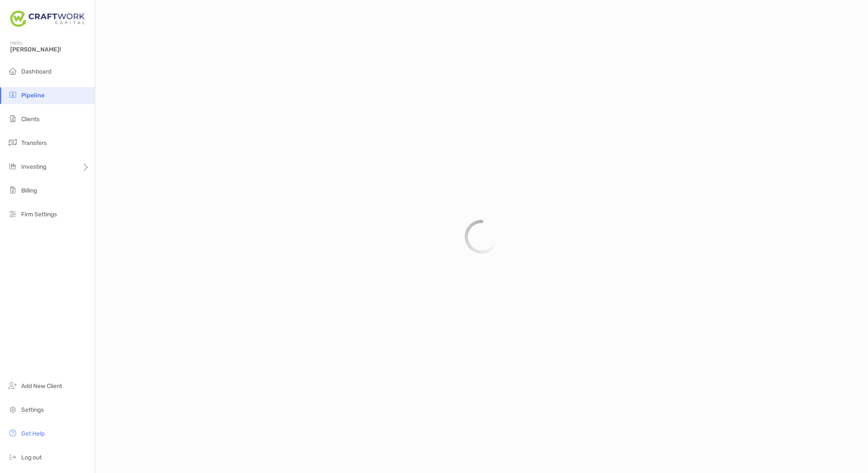 The image size is (868, 473). Describe the element at coordinates (13, 71) in the screenshot. I see `img: dashboard icon` at that location.